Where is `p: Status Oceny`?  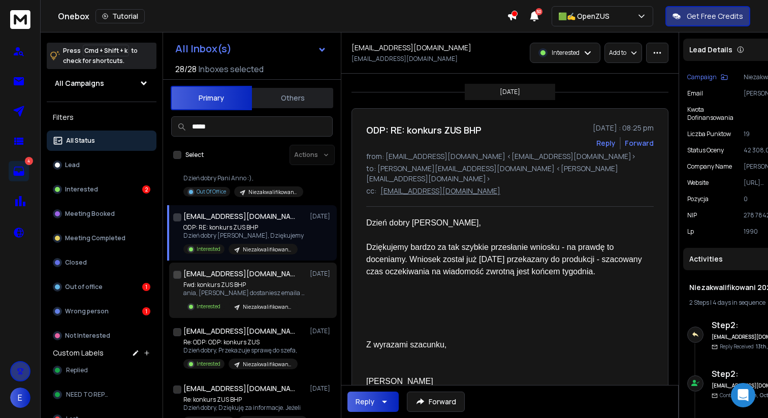 p: Status Oceny is located at coordinates (706, 150).